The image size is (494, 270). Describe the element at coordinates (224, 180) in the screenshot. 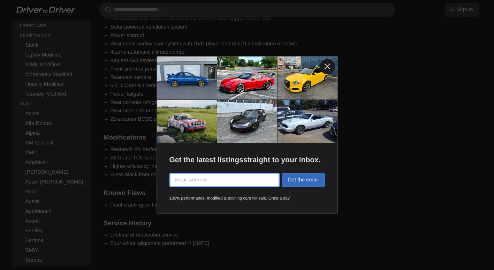

I see `input: Email address` at that location.